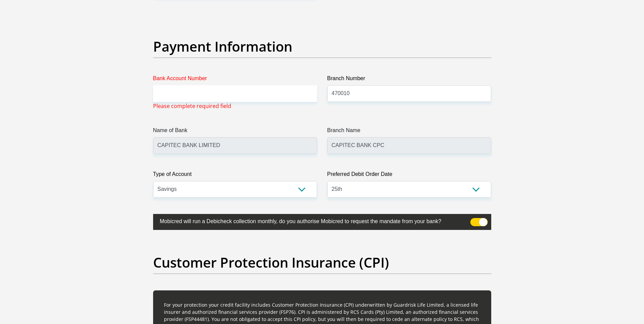 This screenshot has height=324, width=644. Describe the element at coordinates (408, 80) in the screenshot. I see `label: Branch Number` at that location.